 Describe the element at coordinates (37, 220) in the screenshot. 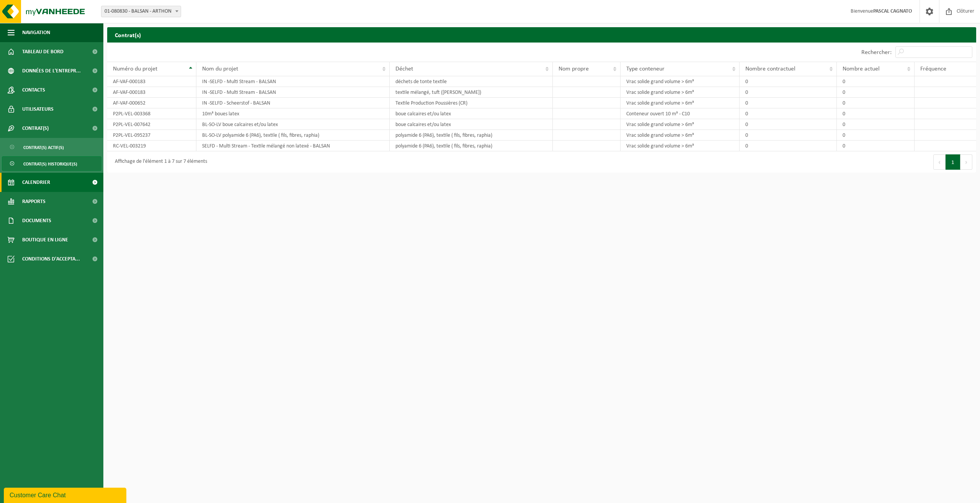

I see `span: Documents` at that location.